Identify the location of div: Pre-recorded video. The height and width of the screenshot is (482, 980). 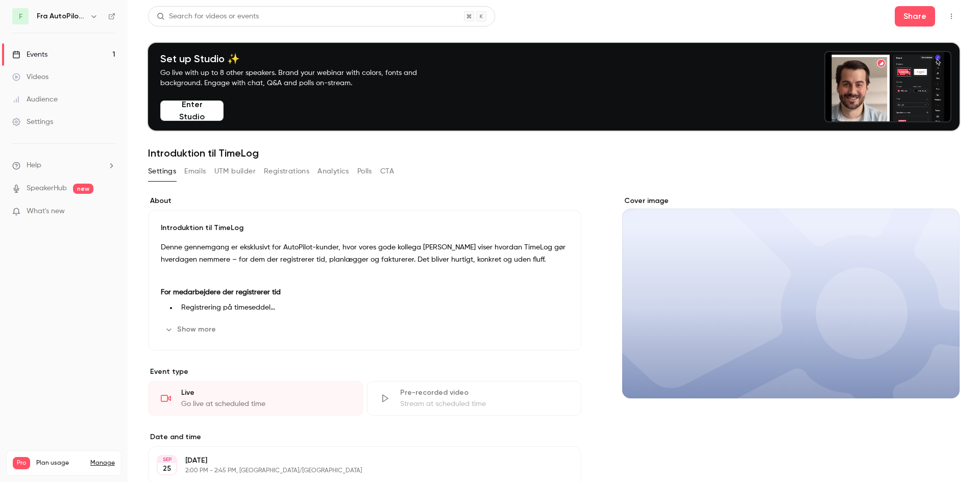
(485, 393).